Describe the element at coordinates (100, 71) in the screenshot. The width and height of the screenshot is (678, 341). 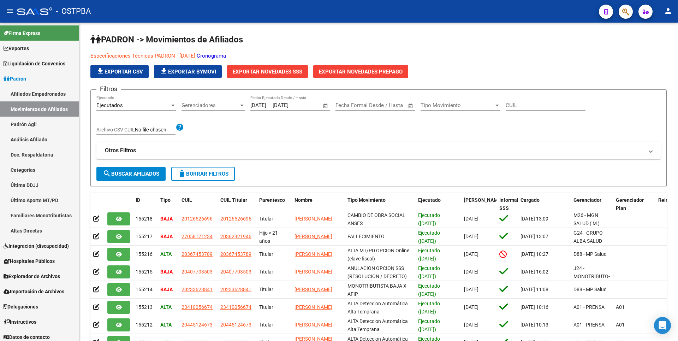
I see `mat-icon: file_download` at that location.